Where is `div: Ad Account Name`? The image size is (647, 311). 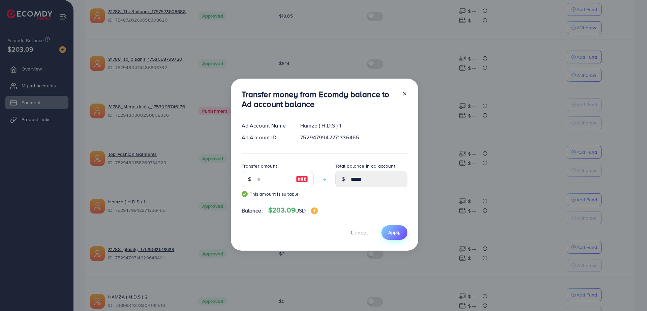 div: Ad Account Name is located at coordinates (266, 125).